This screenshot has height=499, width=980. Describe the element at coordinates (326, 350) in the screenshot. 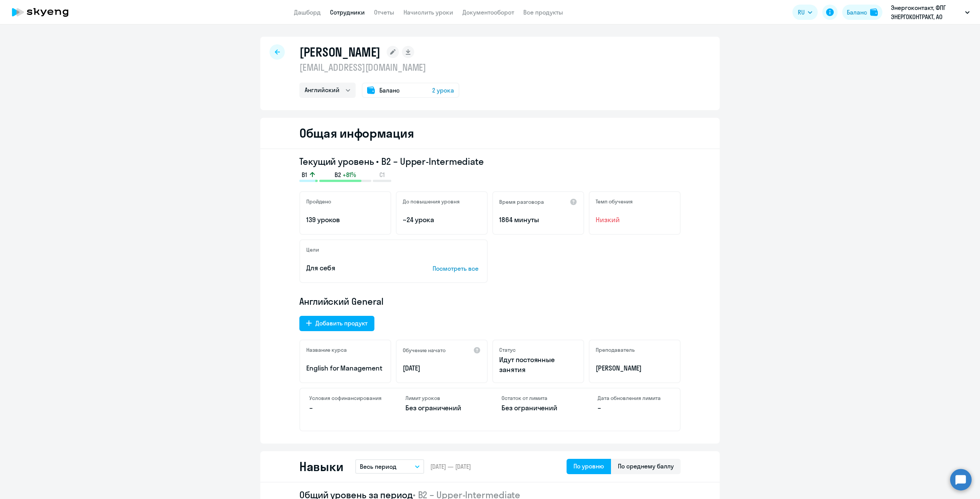

I see `h5: Название курса` at that location.